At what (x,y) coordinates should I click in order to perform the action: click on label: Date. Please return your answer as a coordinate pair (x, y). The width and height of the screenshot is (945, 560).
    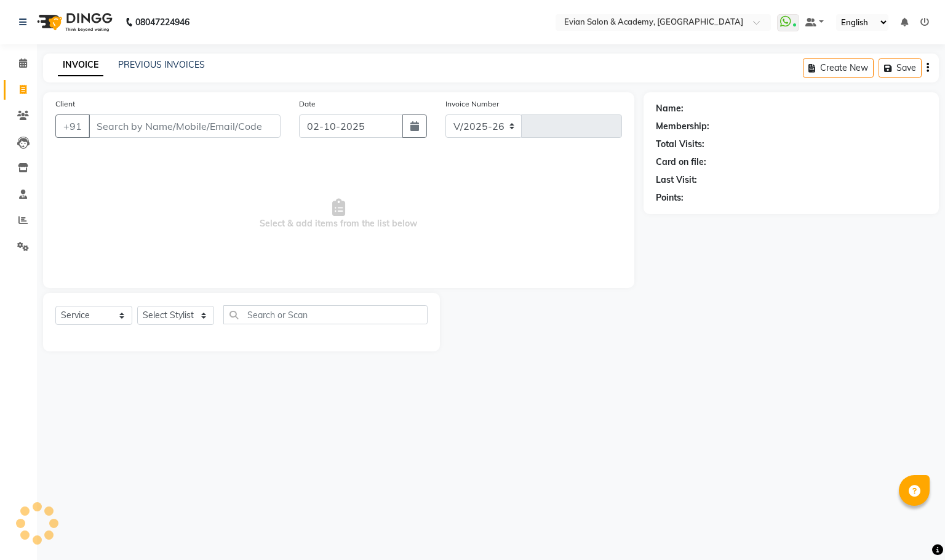
    Looking at the image, I should click on (307, 104).